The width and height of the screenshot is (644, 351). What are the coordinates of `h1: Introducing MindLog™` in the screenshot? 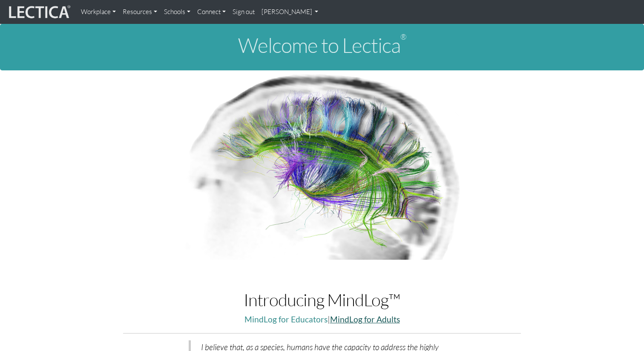 It's located at (322, 300).